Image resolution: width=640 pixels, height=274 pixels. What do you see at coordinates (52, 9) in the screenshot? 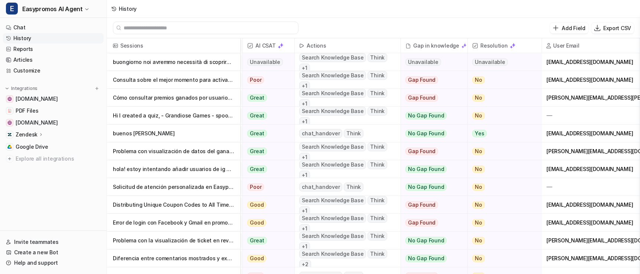
I see `span: Easypromos AI Agent` at bounding box center [52, 9].